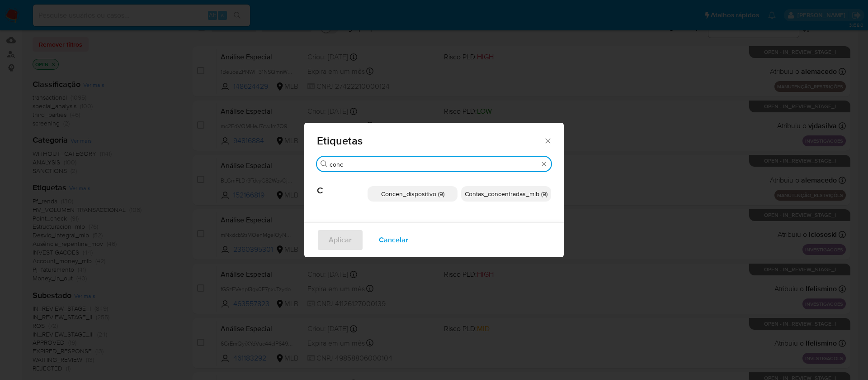 This screenshot has height=380, width=868. Describe the element at coordinates (342, 184) in the screenshot. I see `span: C` at that location.